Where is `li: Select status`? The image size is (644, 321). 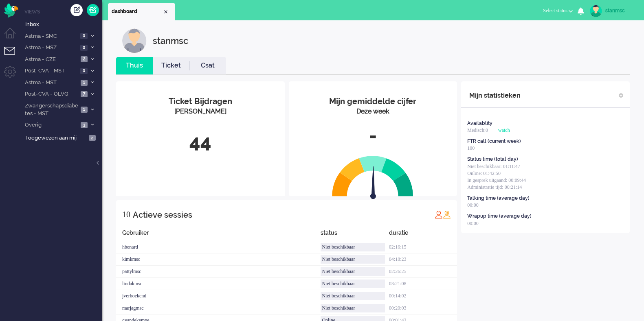 li: Select status is located at coordinates (558, 12).